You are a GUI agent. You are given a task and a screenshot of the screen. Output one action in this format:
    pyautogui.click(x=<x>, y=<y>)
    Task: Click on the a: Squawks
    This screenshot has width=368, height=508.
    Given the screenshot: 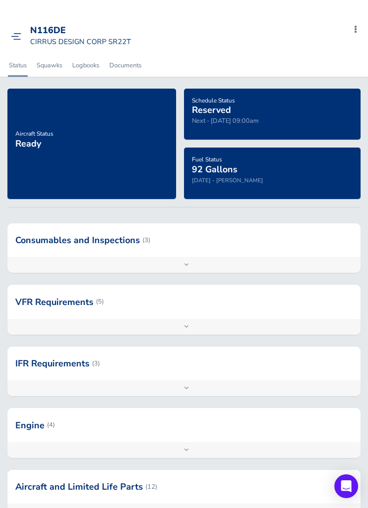 What is the action you would take?
    pyautogui.click(x=49, y=65)
    